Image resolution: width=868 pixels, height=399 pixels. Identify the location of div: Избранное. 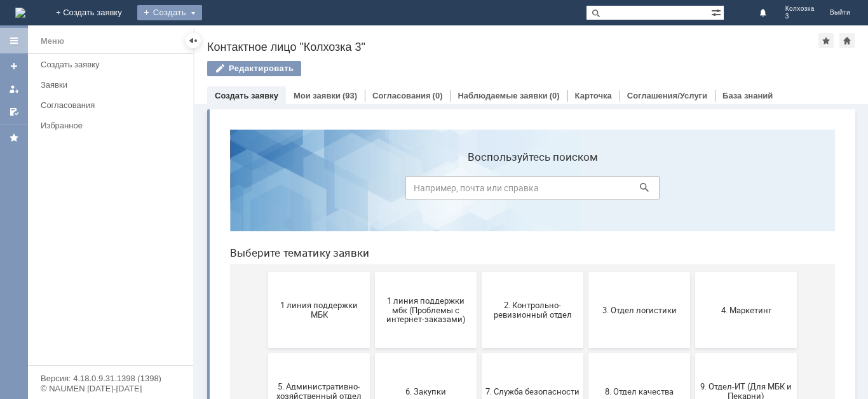
(106, 125).